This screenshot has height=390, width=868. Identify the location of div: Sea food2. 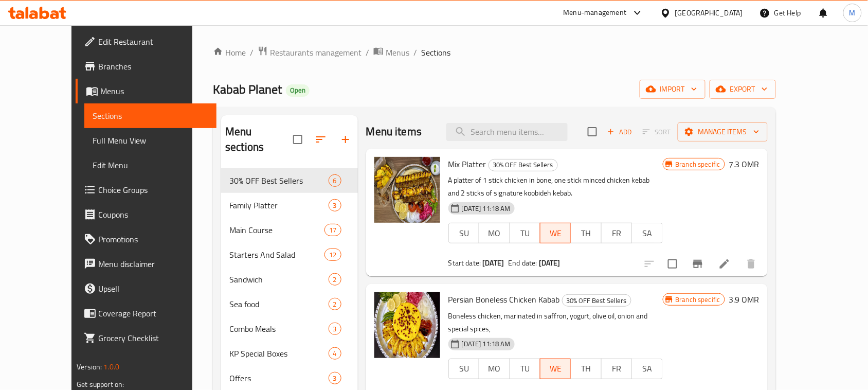
(289, 304).